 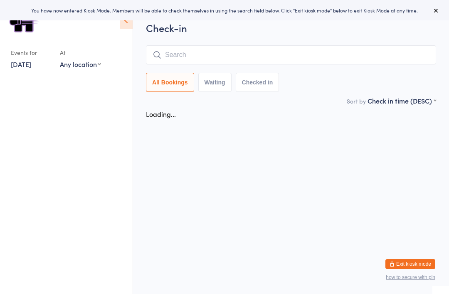 What do you see at coordinates (170, 82) in the screenshot?
I see `button: All Bookings` at bounding box center [170, 82].